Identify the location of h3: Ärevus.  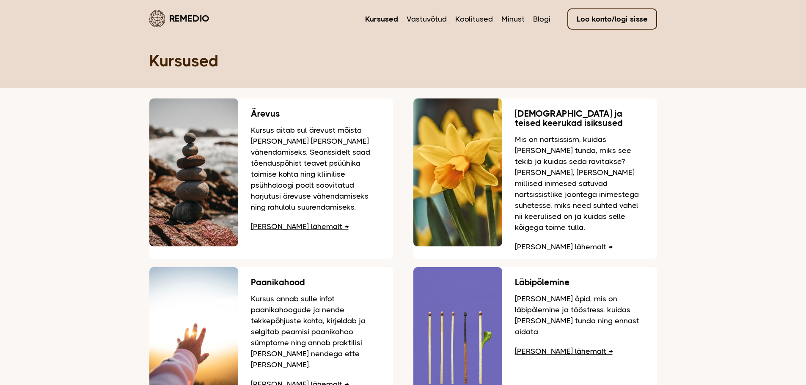
(316, 114).